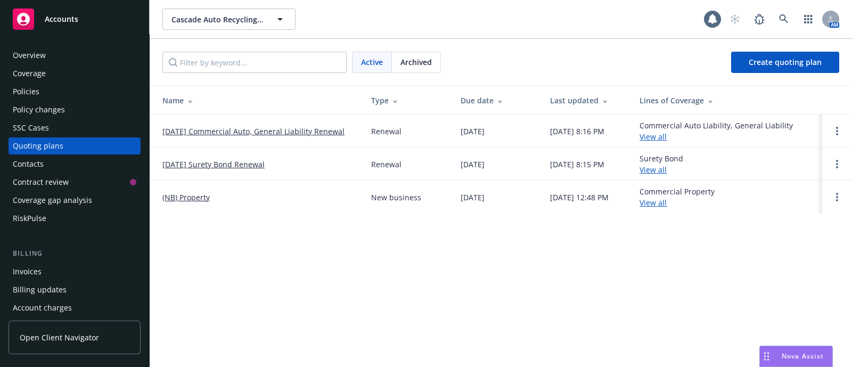  I want to click on div: Billing updates, so click(39, 290).